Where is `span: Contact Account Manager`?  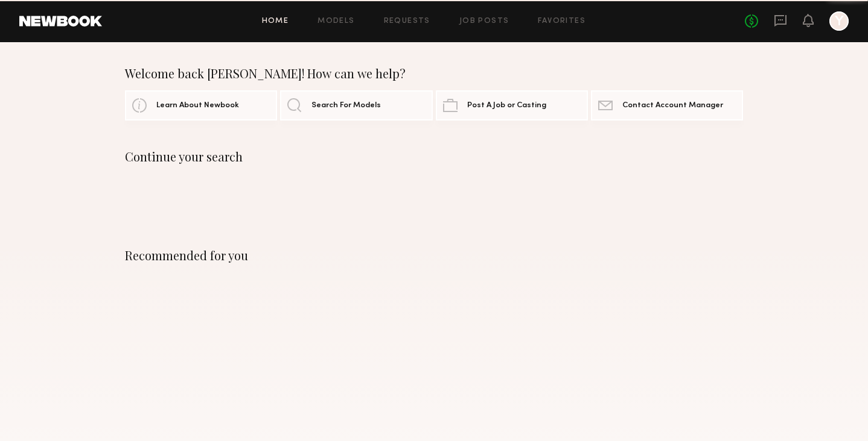 span: Contact Account Manager is located at coordinates (672, 106).